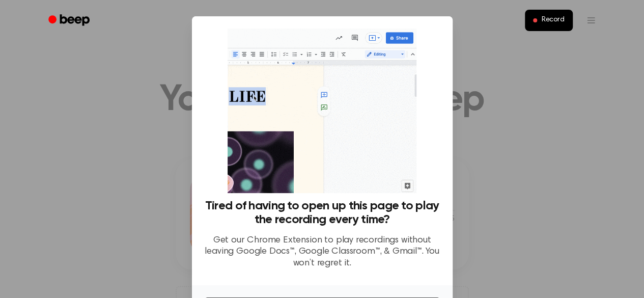 This screenshot has width=644, height=298. Describe the element at coordinates (70, 21) in the screenshot. I see `a: Beep` at that location.